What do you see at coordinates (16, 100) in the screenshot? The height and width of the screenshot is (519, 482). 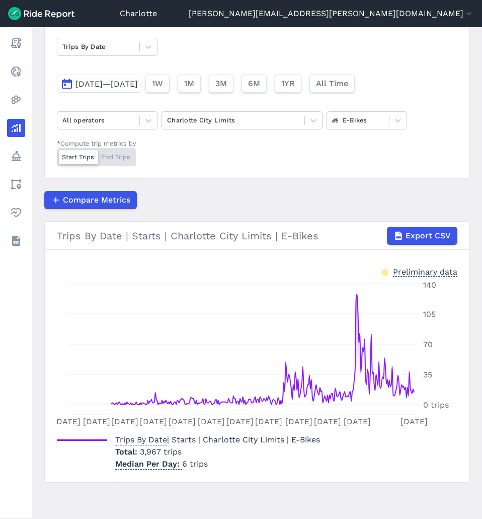 I see `a: Heatmaps` at bounding box center [16, 100].